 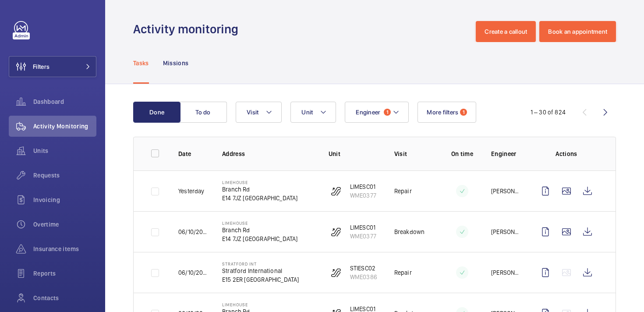 I want to click on button: More filters1, so click(x=447, y=112).